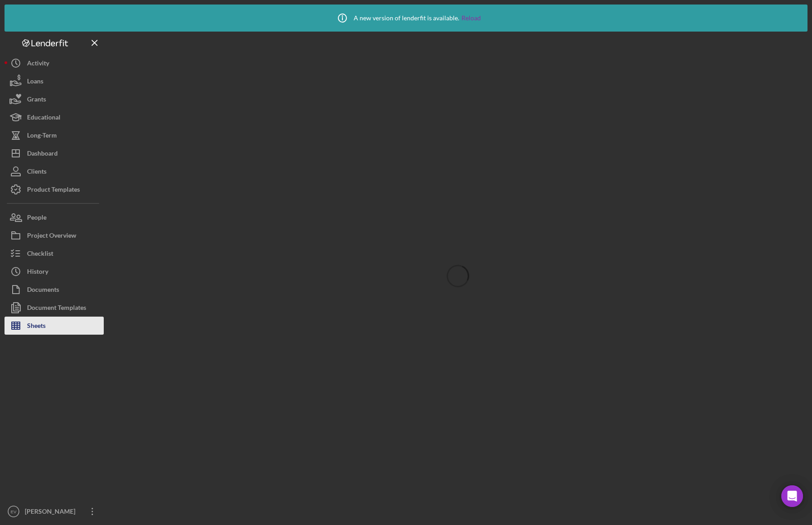 The height and width of the screenshot is (525, 812). Describe the element at coordinates (54, 253) in the screenshot. I see `a: Checklist` at that location.